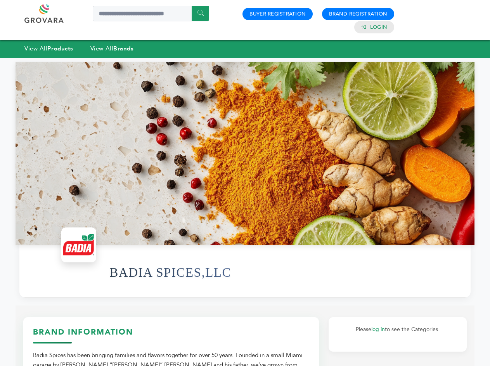 This screenshot has height=366, width=490. Describe the element at coordinates (112, 48) in the screenshot. I see `a: View AllBrands` at that location.